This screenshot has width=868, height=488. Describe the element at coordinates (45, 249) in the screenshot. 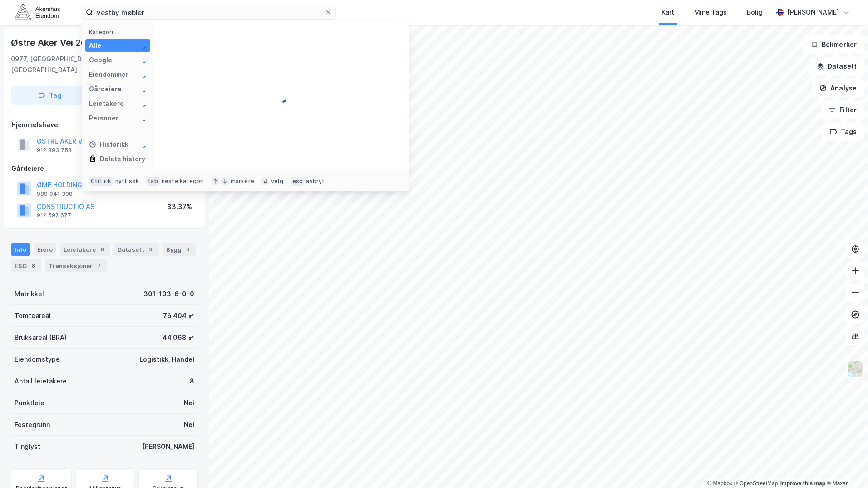

I see `div: Eiere` at that location.